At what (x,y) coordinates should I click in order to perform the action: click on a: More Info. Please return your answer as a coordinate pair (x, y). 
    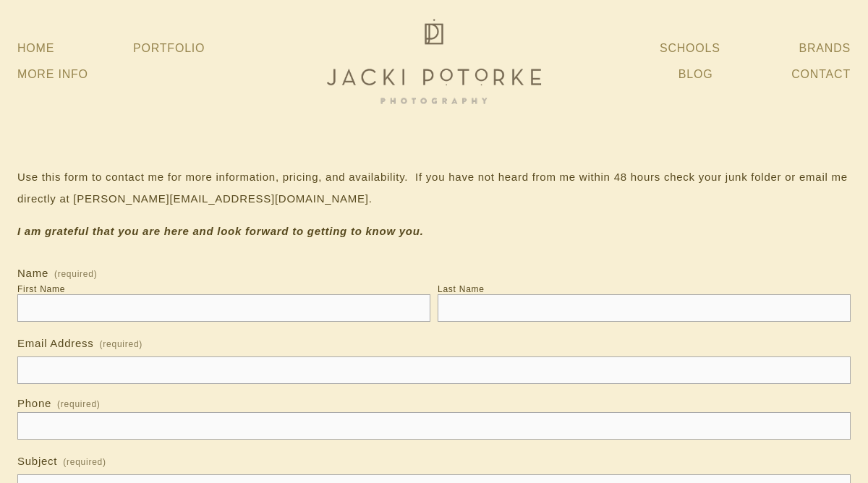
    Looking at the image, I should click on (53, 75).